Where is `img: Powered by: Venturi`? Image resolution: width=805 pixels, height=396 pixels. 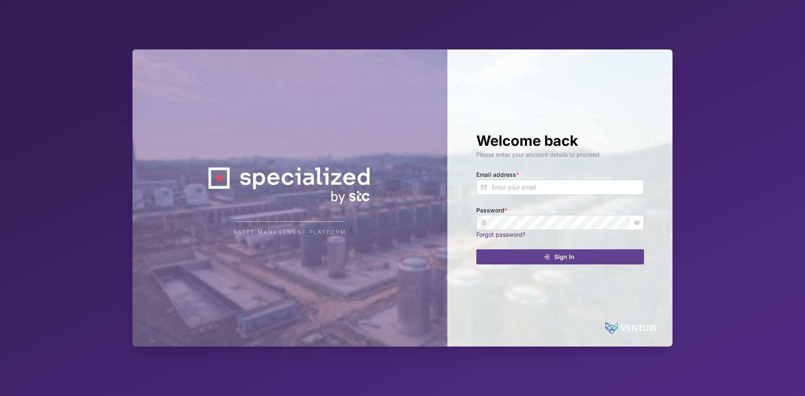 img: Powered by: Venturi is located at coordinates (631, 328).